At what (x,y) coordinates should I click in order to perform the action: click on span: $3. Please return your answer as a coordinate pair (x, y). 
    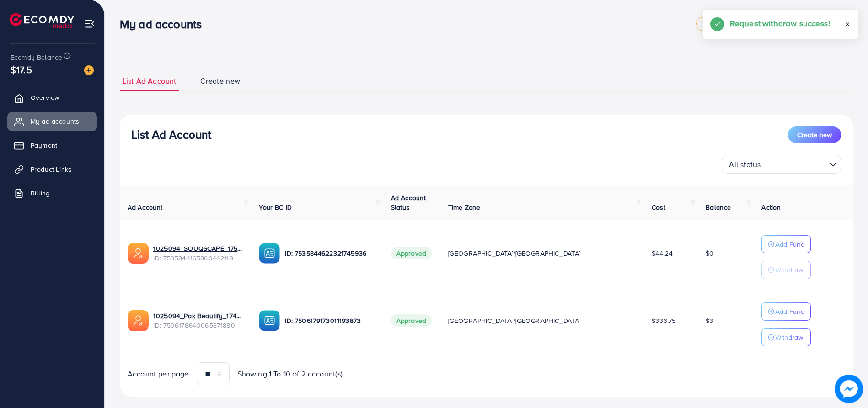
    Looking at the image, I should click on (710, 321).